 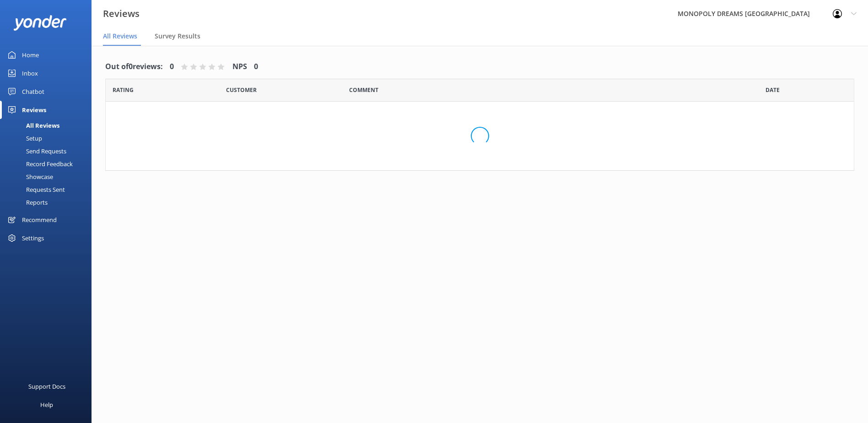 I want to click on div: Home, so click(x=30, y=55).